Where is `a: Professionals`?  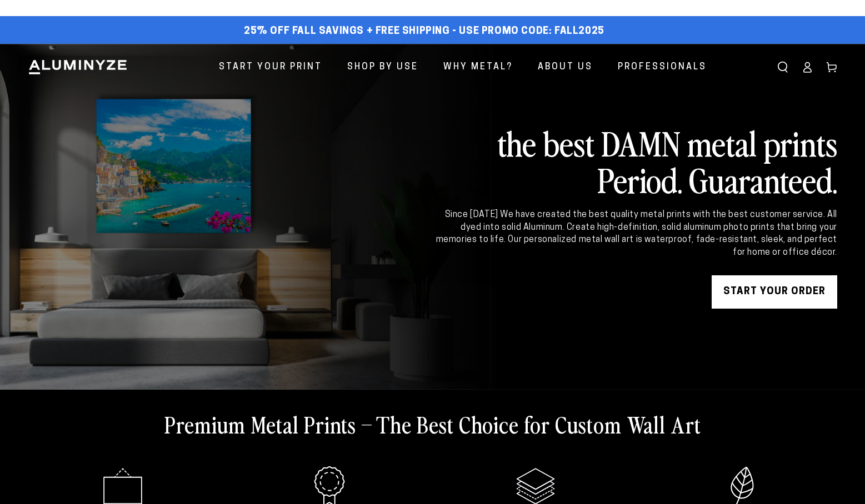 a: Professionals is located at coordinates (662, 67).